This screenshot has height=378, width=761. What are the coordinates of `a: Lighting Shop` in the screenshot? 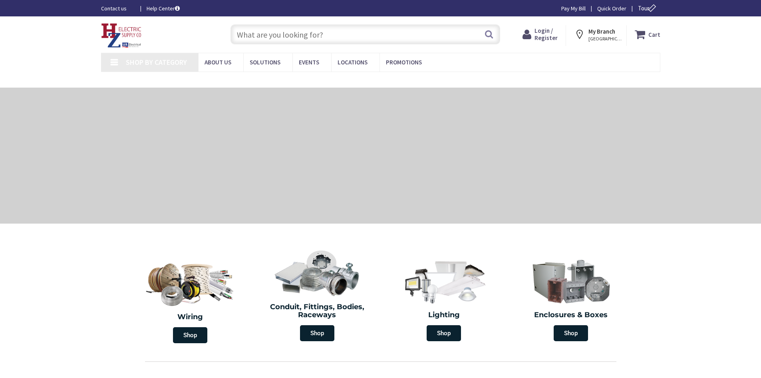 It's located at (444, 299).